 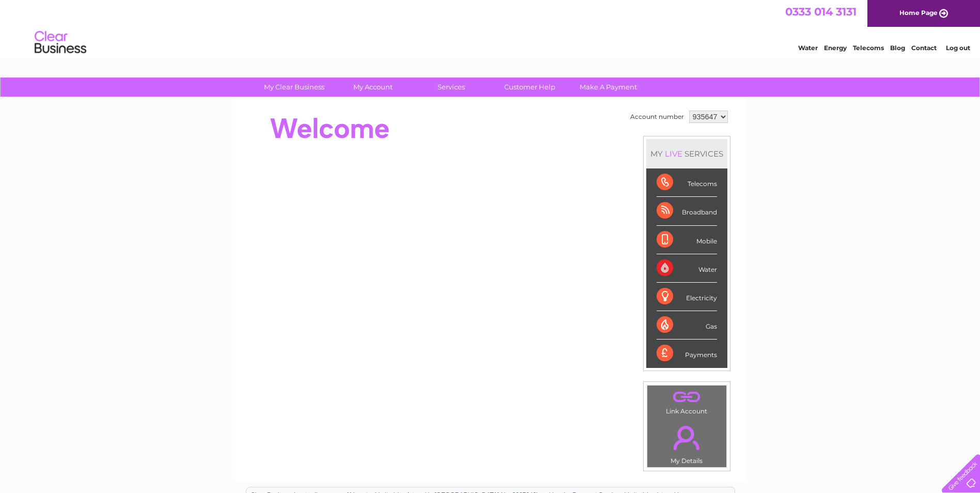 I want to click on img: logo.png, so click(x=60, y=43).